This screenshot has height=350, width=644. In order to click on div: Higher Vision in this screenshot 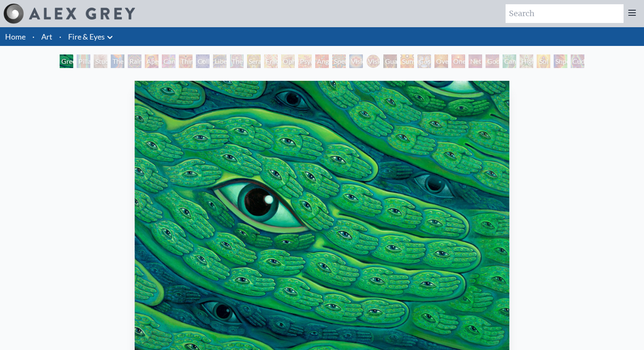, I will do `click(526, 61)`.